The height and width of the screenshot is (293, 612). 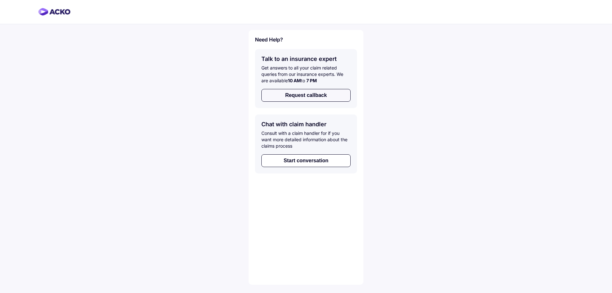 What do you see at coordinates (311, 80) in the screenshot?
I see `span: 7 PM` at bounding box center [311, 80].